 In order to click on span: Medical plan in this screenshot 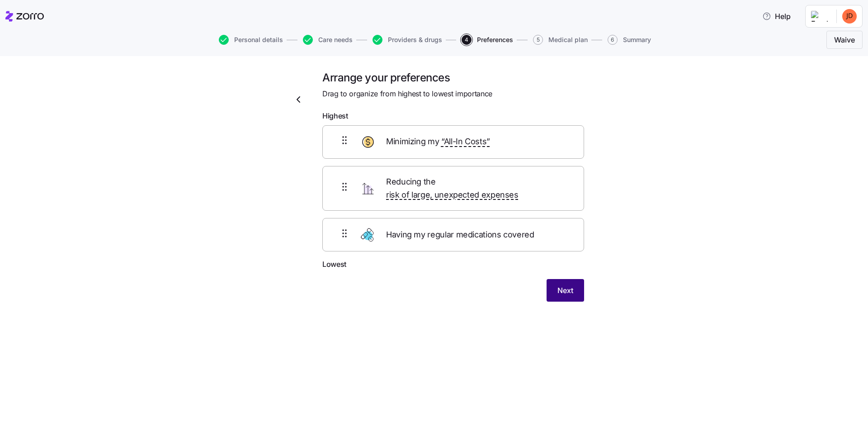, I will do `click(568, 40)`.